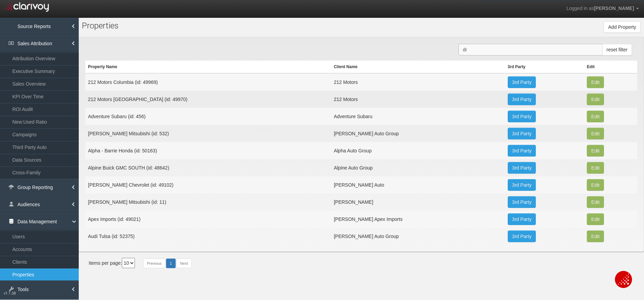  Describe the element at coordinates (208, 236) in the screenshot. I see `td: Audi Tulsa (id: 52375)` at that location.